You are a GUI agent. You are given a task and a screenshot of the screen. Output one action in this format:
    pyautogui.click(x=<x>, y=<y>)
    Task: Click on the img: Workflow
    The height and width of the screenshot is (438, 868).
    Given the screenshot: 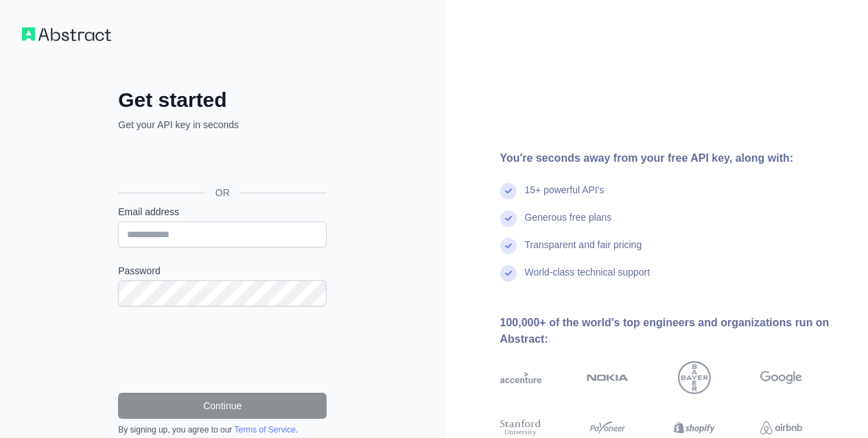 What is the action you would take?
    pyautogui.click(x=67, y=34)
    